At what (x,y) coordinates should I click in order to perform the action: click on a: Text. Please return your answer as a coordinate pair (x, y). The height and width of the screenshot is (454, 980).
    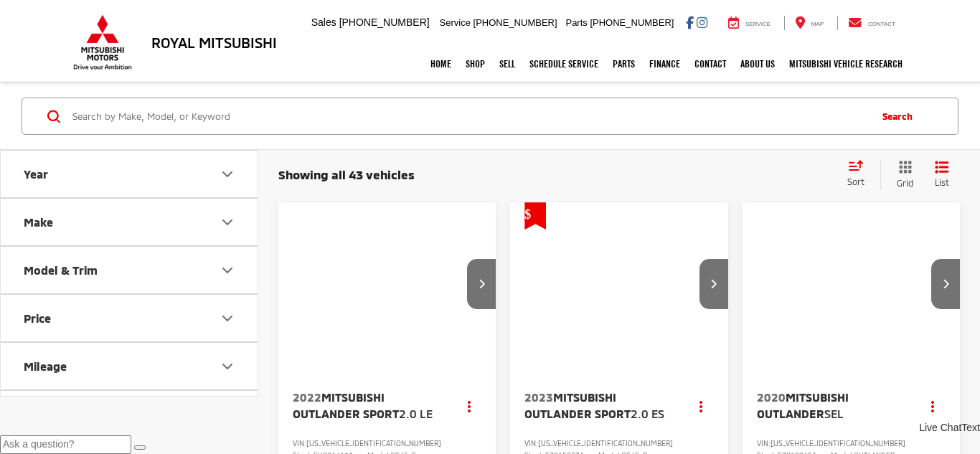
    Looking at the image, I should click on (971, 428).